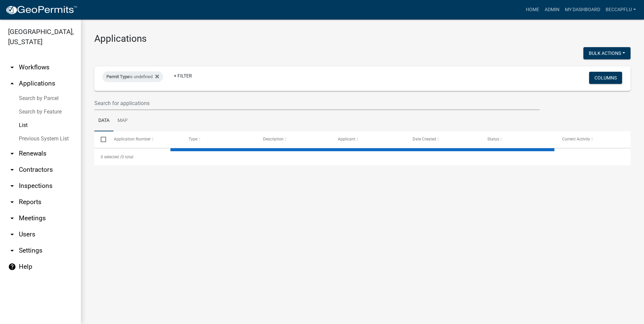 The height and width of the screenshot is (324, 644). I want to click on input: Search for applications, so click(317, 103).